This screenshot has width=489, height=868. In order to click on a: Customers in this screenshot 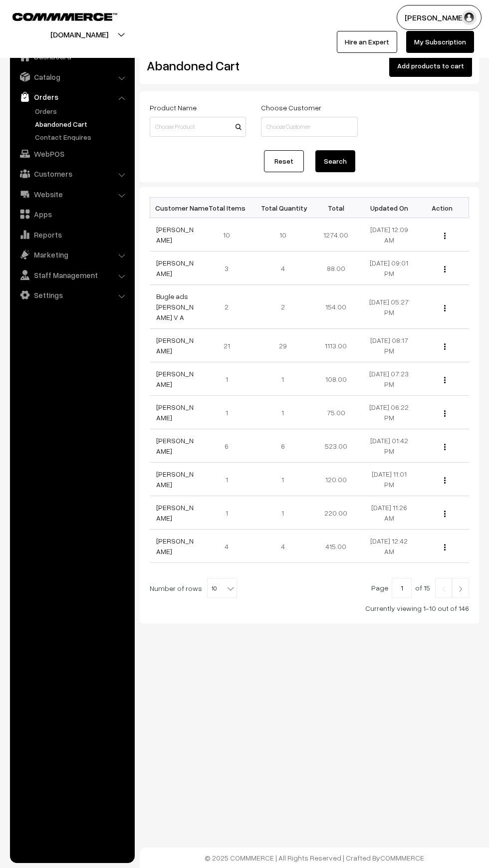, I will do `click(72, 174)`.